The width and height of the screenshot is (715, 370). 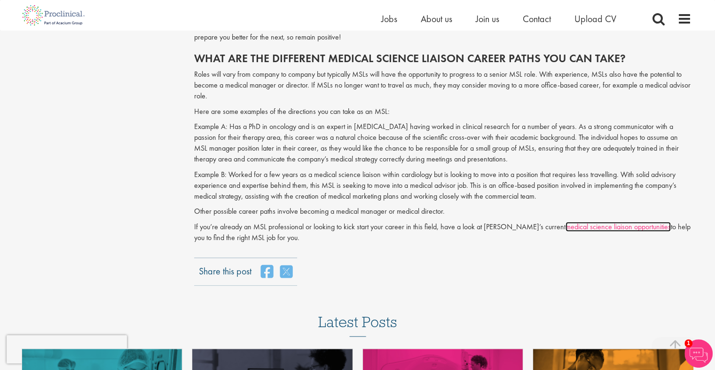 I want to click on img: Chatbot, so click(x=699, y=353).